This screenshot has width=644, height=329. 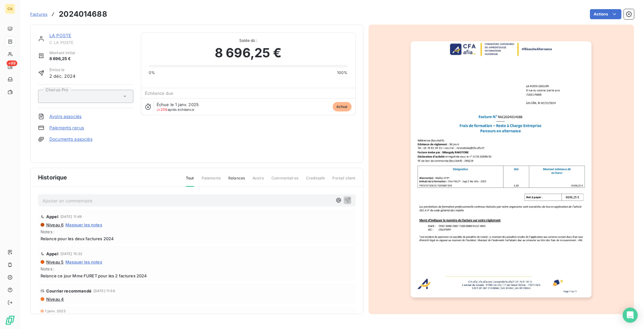 What do you see at coordinates (190, 181) in the screenshot?
I see `span: Tout` at bounding box center [190, 181].